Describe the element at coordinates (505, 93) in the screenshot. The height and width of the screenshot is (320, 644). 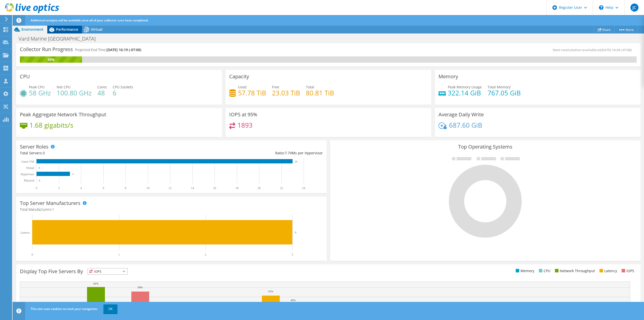
I see `h4: 767.05 GiB` at that location.